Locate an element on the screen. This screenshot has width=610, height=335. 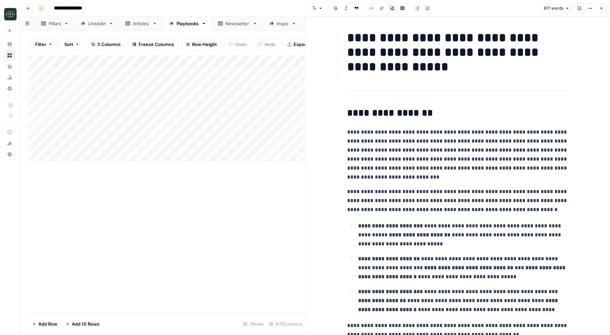
button: 5 Columns is located at coordinates (106, 44).